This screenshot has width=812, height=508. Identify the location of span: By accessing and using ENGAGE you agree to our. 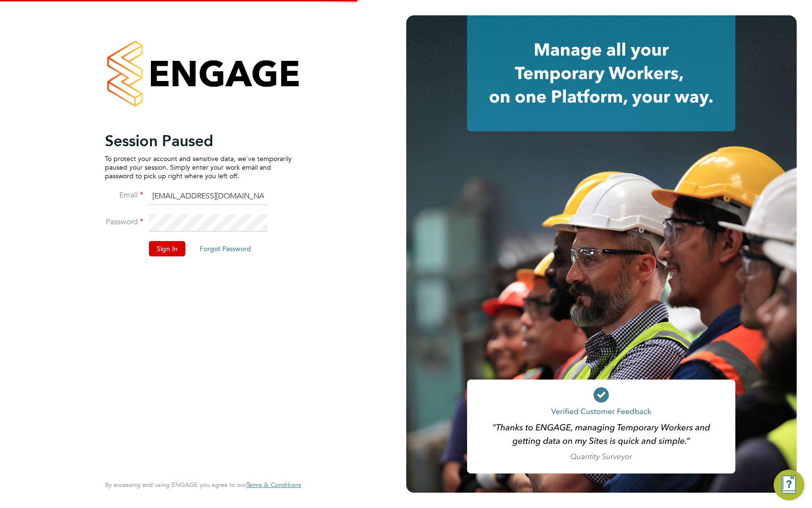
(203, 485).